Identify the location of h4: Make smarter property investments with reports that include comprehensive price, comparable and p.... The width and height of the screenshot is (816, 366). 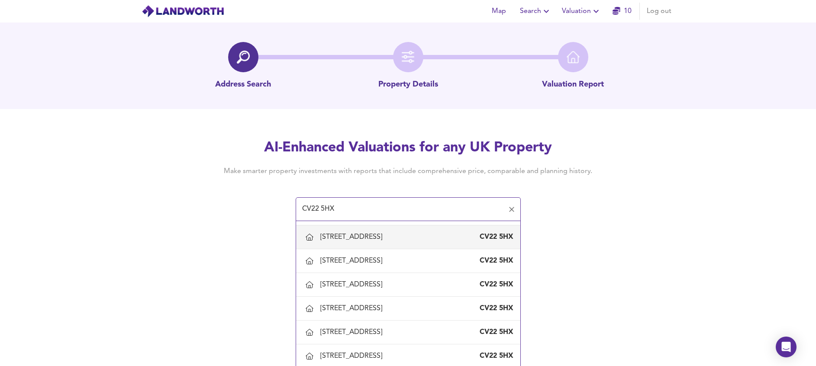
(408, 171).